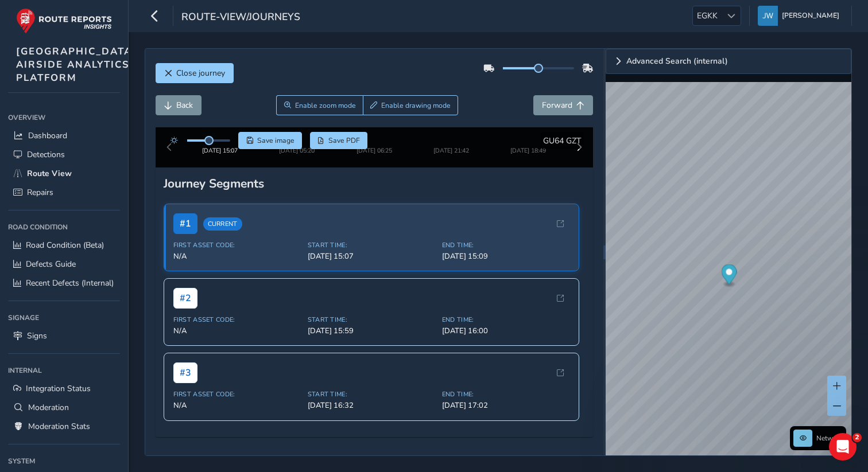 This screenshot has width=868, height=472. What do you see at coordinates (415, 106) in the screenshot?
I see `span: Enable drawing mode` at bounding box center [415, 106].